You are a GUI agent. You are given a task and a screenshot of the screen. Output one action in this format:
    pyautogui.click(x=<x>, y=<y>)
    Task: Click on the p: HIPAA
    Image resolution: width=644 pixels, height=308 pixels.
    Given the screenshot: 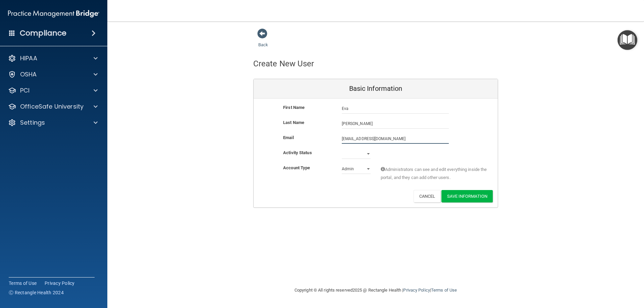 What is the action you would take?
    pyautogui.click(x=28, y=58)
    